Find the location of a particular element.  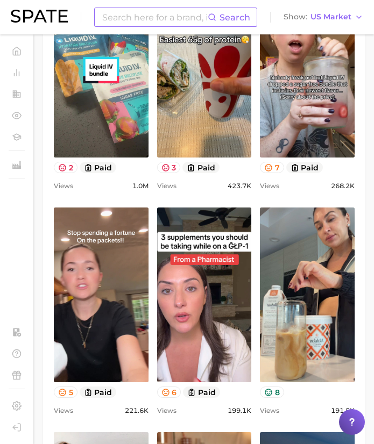

button: 5 is located at coordinates (66, 392).